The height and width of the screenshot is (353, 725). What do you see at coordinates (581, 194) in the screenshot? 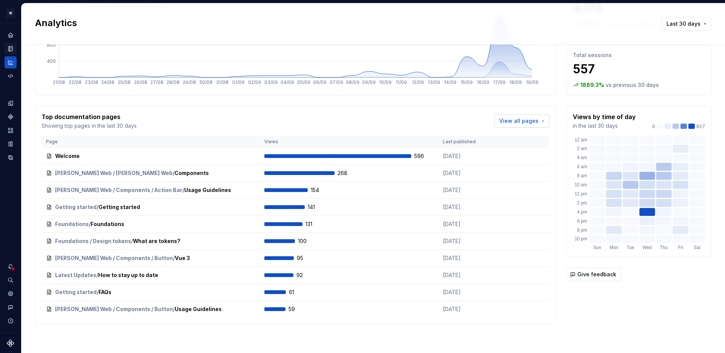
I see `text: 12 pm` at bounding box center [581, 194].